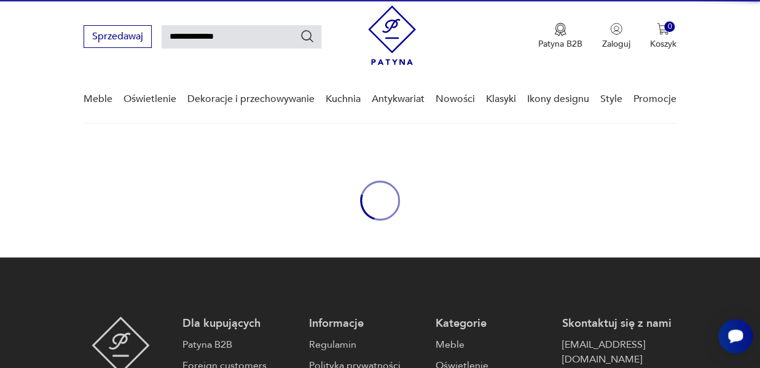  What do you see at coordinates (619, 324) in the screenshot?
I see `p: Skontaktuj się z nami` at bounding box center [619, 324].